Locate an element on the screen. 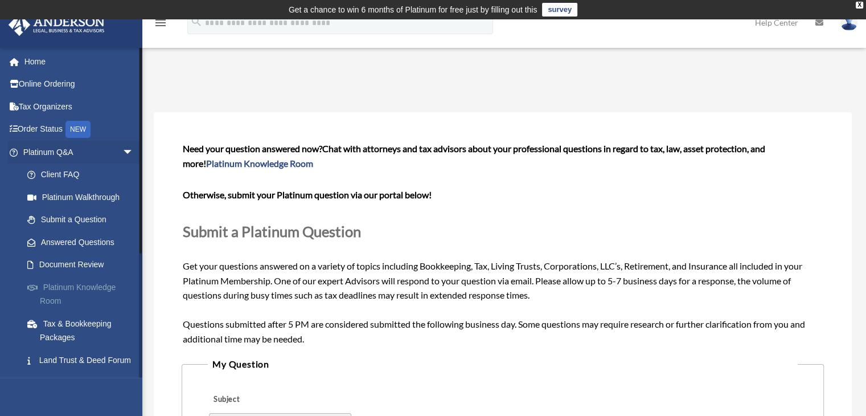 Image resolution: width=866 pixels, height=416 pixels. img: User Pic is located at coordinates (849, 22).